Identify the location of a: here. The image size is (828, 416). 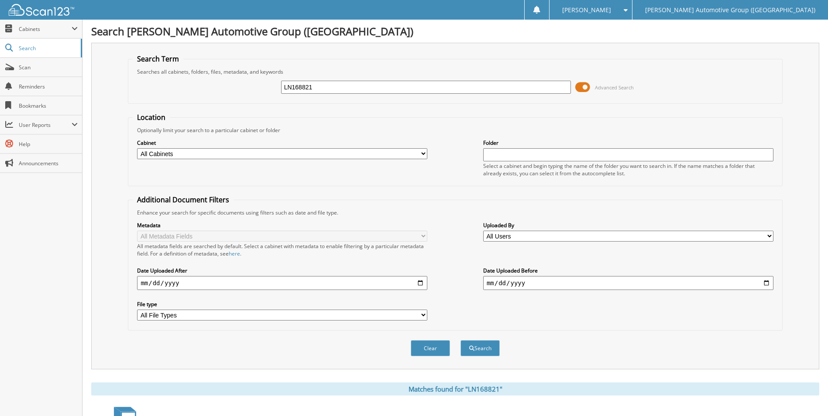
(234, 254).